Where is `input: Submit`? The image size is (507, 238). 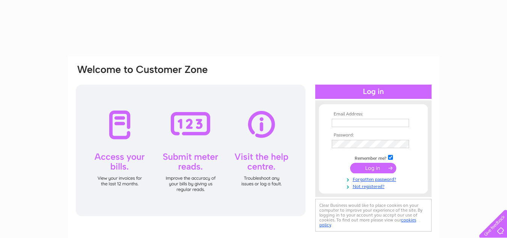 input: Submit is located at coordinates (373, 168).